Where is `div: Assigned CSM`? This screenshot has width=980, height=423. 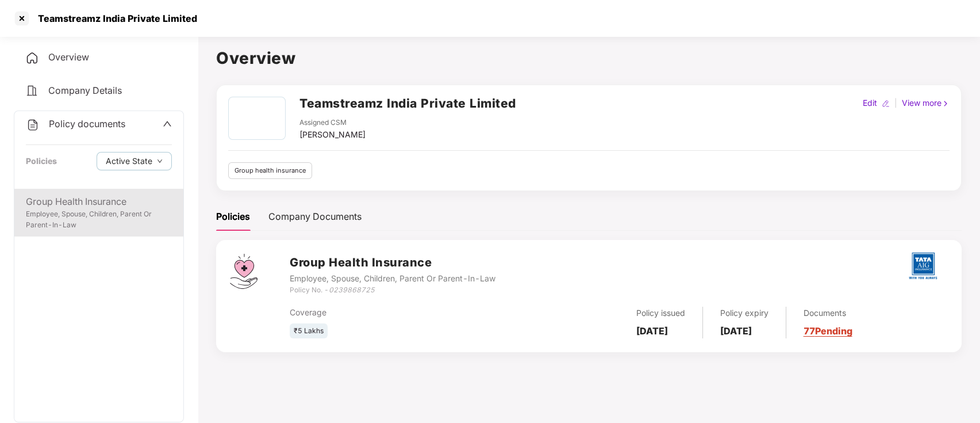 div: Assigned CSM is located at coordinates (332, 122).